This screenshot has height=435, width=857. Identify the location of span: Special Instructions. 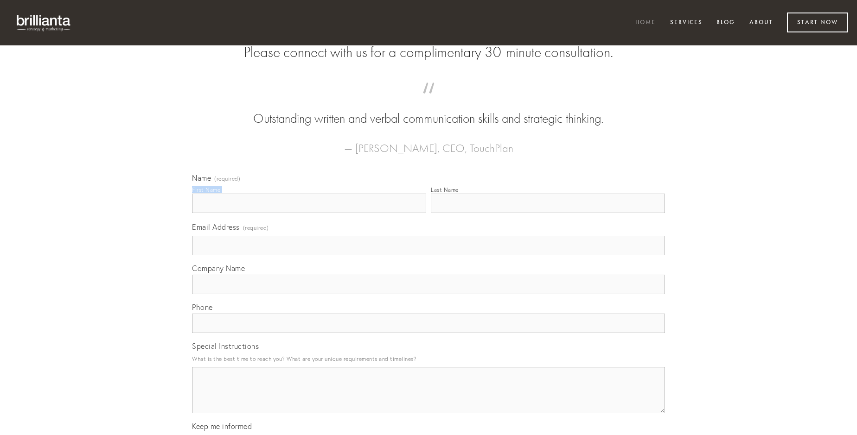
(225, 346).